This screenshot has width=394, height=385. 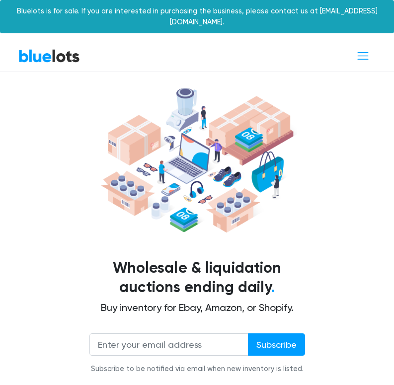 I want to click on button: Toggle navigation, so click(x=363, y=56).